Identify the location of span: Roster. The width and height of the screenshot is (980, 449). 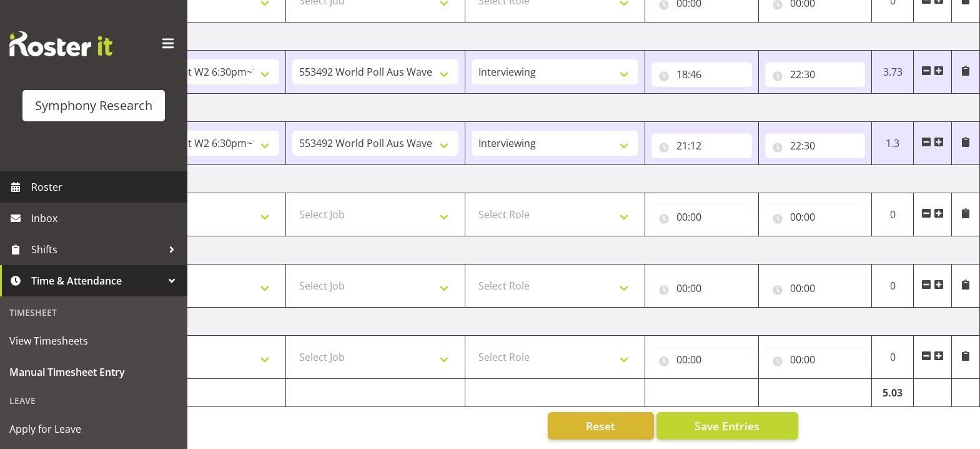
(106, 187).